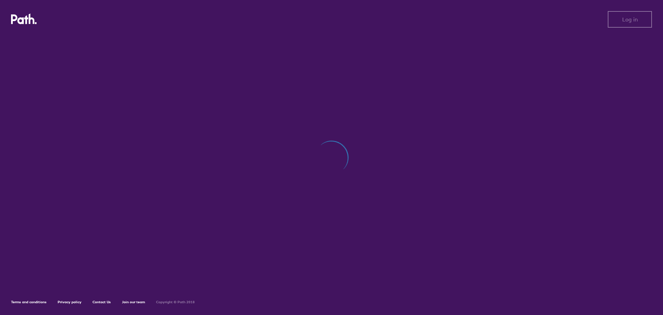 This screenshot has height=315, width=663. Describe the element at coordinates (630, 19) in the screenshot. I see `span: Log in` at that location.